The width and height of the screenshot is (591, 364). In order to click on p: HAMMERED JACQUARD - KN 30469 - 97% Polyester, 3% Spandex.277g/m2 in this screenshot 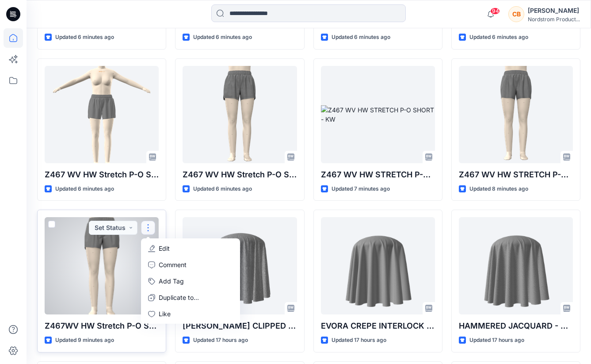, I will do `click(516, 326)`.